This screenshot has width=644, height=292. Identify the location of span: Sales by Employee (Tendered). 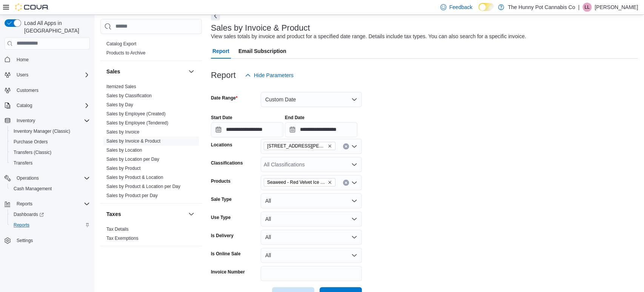
(137, 123).